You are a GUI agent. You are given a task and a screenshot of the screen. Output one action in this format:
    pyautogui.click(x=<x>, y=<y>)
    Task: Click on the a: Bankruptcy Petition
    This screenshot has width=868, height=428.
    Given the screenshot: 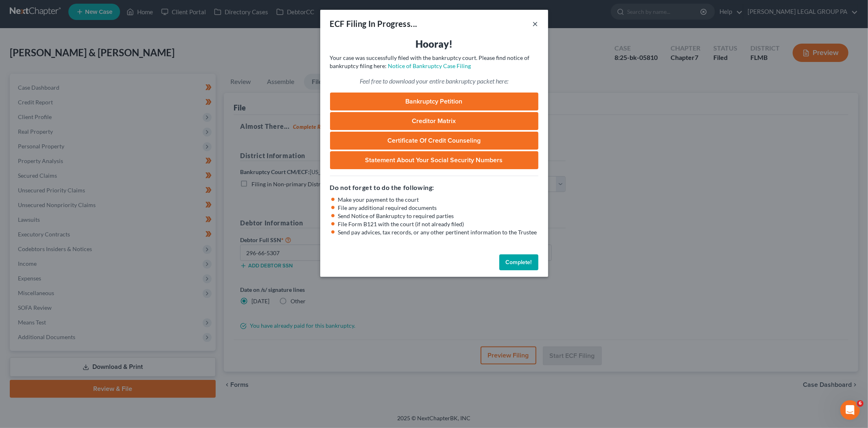 What is the action you would take?
    pyautogui.click(x=434, y=101)
    